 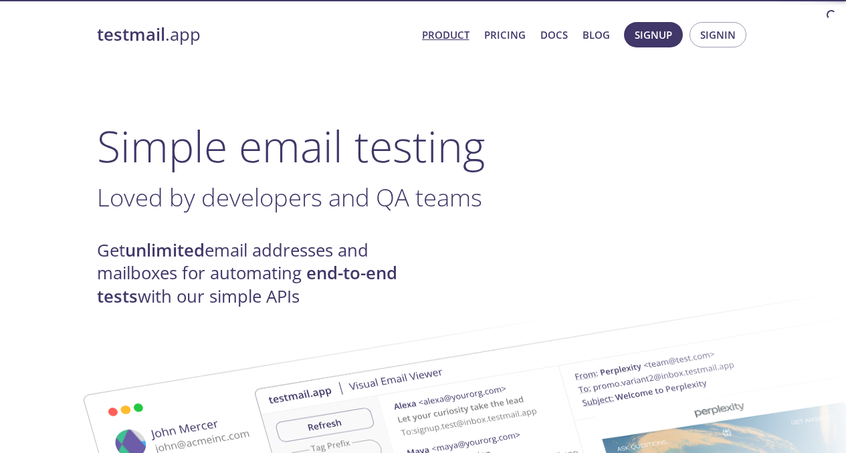 What do you see at coordinates (718, 35) in the screenshot?
I see `button: Signin` at bounding box center [718, 35].